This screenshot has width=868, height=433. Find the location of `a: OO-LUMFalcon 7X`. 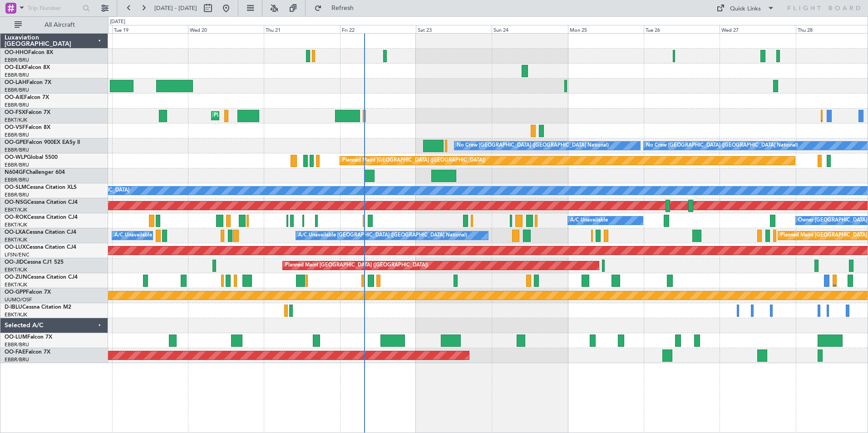

a: OO-LUMFalcon 7X is located at coordinates (28, 338).